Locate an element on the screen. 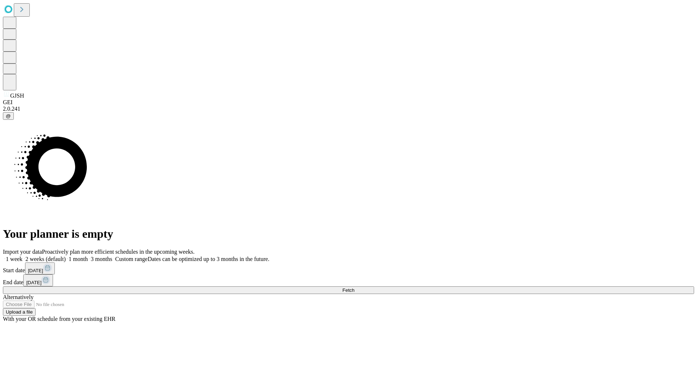 Image resolution: width=697 pixels, height=392 pixels. div: 2.0.241 is located at coordinates (348, 109).